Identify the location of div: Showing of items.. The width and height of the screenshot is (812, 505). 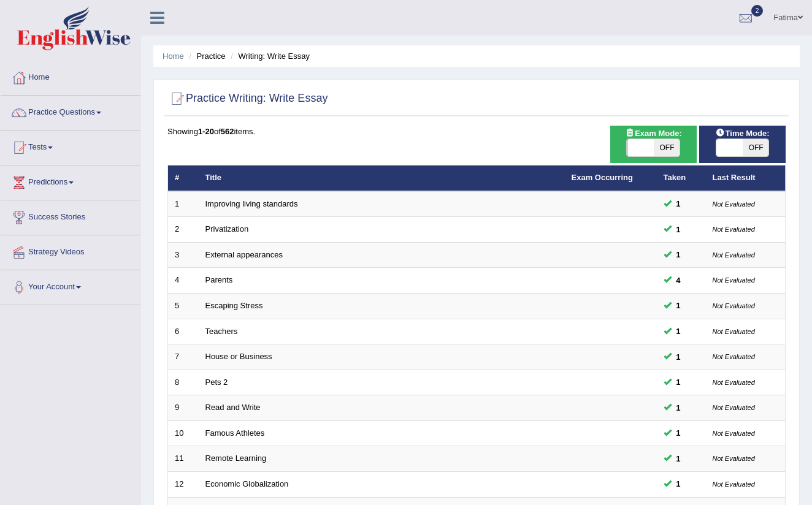
(477, 131).